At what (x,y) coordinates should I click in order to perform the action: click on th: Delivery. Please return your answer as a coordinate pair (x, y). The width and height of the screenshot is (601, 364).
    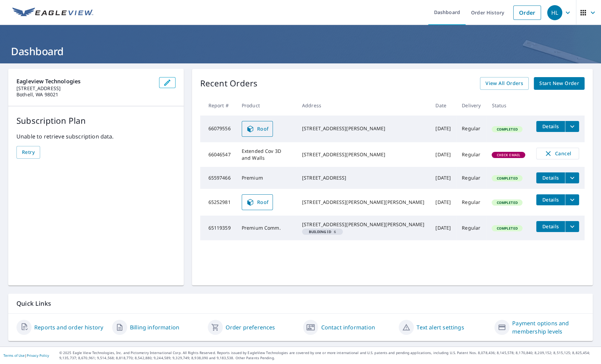
    Looking at the image, I should click on (471, 105).